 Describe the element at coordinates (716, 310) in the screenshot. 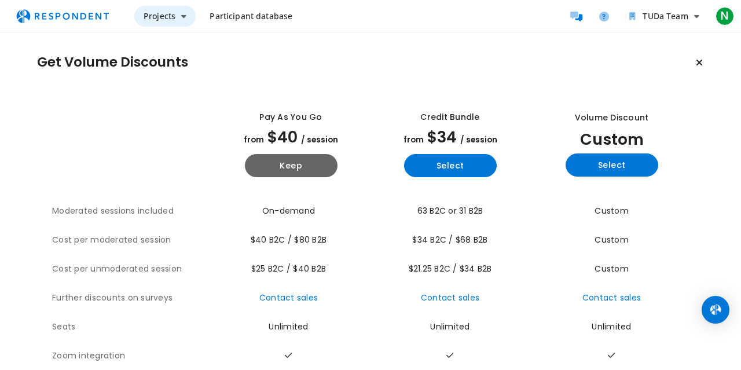

I see `div: Open Intercom Messenger` at that location.